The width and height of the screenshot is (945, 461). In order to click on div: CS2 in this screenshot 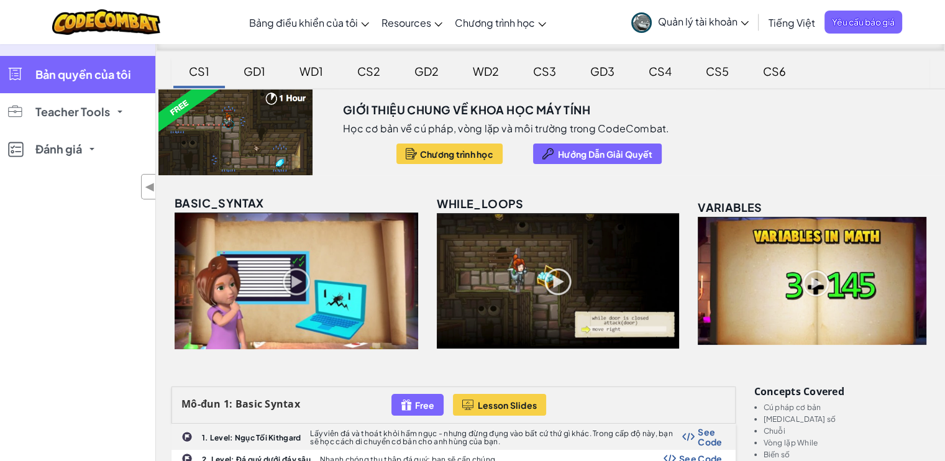, I will do `click(369, 71)`.